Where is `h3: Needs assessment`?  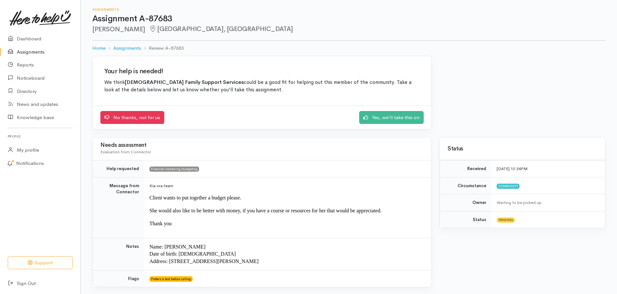 h3: Needs assessment is located at coordinates (262, 145).